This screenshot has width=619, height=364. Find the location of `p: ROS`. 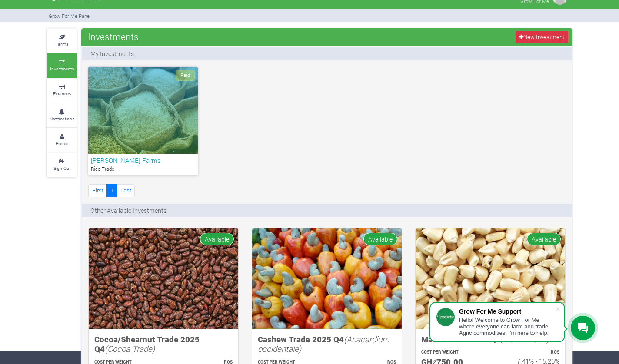

p: ROS is located at coordinates (529, 352).